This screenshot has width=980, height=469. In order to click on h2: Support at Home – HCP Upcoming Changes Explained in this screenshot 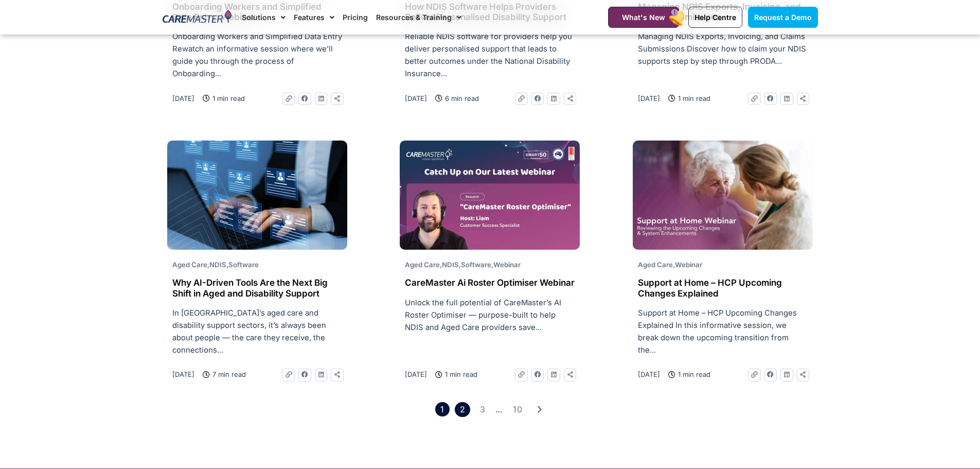, I will do `click(723, 288)`.